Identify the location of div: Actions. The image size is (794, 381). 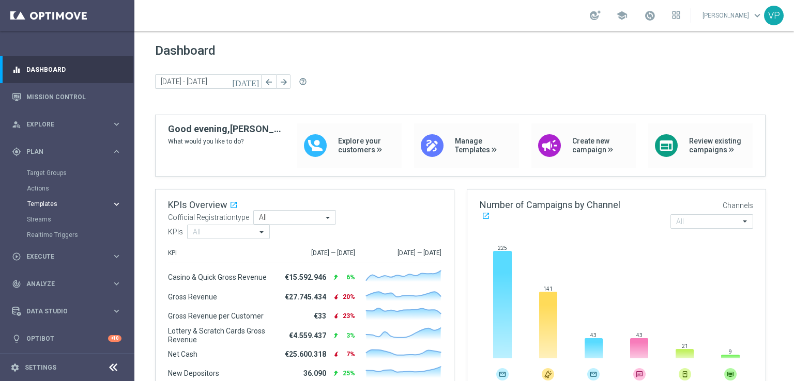
(80, 189).